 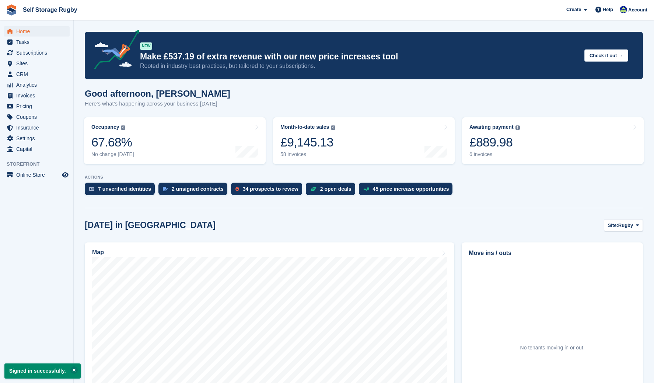 What do you see at coordinates (624, 225) in the screenshot?
I see `button: Site: Rugby` at bounding box center [624, 225].